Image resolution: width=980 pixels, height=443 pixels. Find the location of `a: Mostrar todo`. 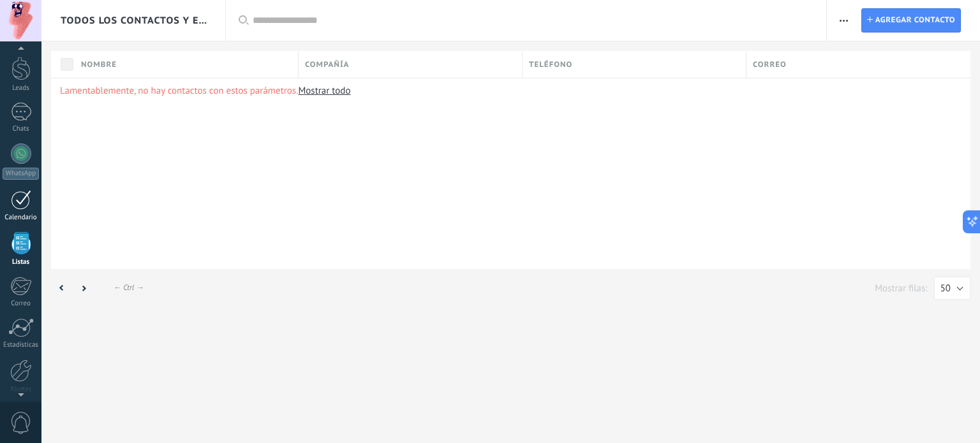

a: Mostrar todo is located at coordinates (324, 91).